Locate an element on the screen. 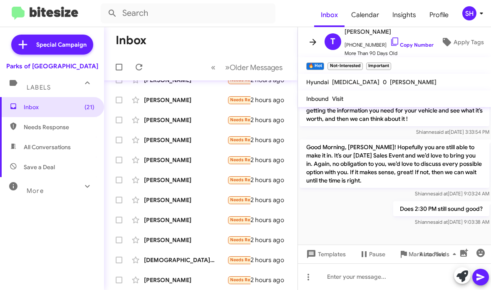 Image resolution: width=491 pixels, height=290 pixels. button: SH is located at coordinates (468, 13).